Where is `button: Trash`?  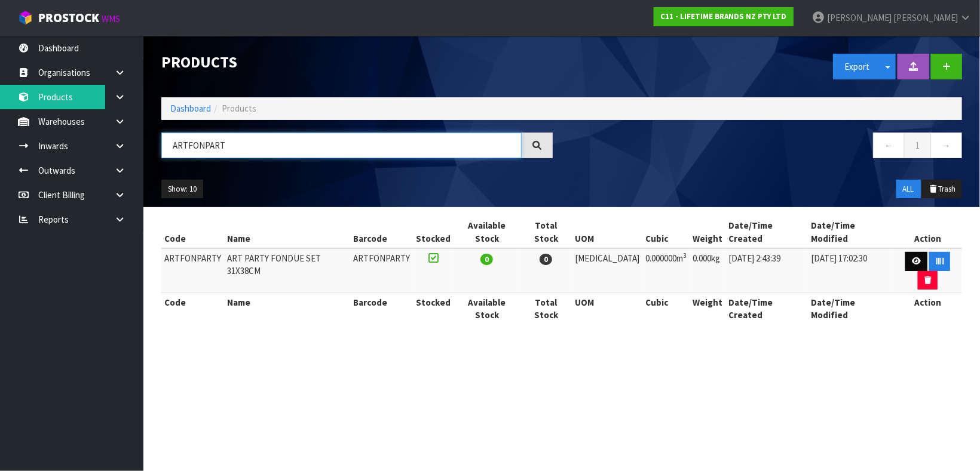 button: Trash is located at coordinates (942, 190).